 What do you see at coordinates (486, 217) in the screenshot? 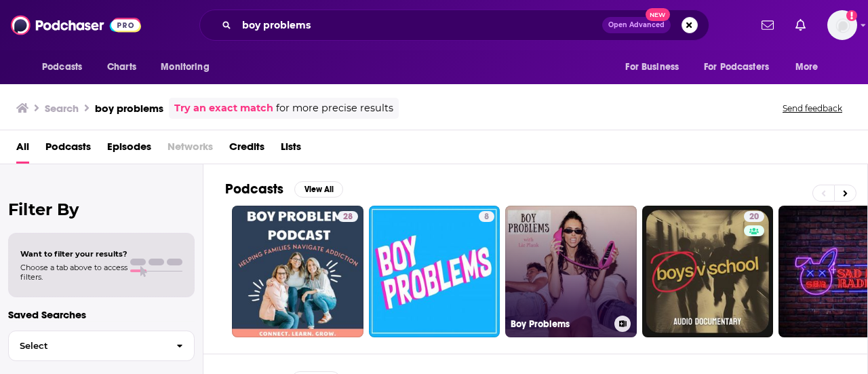
I see `span: 8` at bounding box center [486, 217].